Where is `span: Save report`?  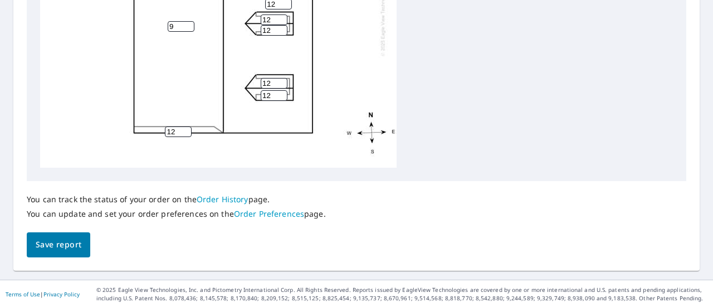 span: Save report is located at coordinates (59, 245).